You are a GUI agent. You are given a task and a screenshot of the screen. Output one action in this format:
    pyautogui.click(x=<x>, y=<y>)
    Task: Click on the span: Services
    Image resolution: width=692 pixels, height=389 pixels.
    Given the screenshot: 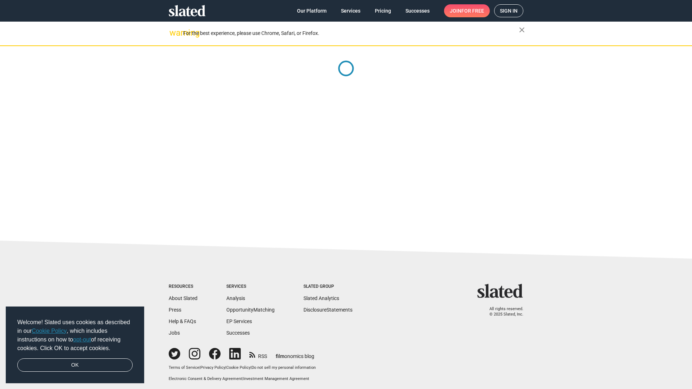 What is the action you would take?
    pyautogui.click(x=351, y=11)
    